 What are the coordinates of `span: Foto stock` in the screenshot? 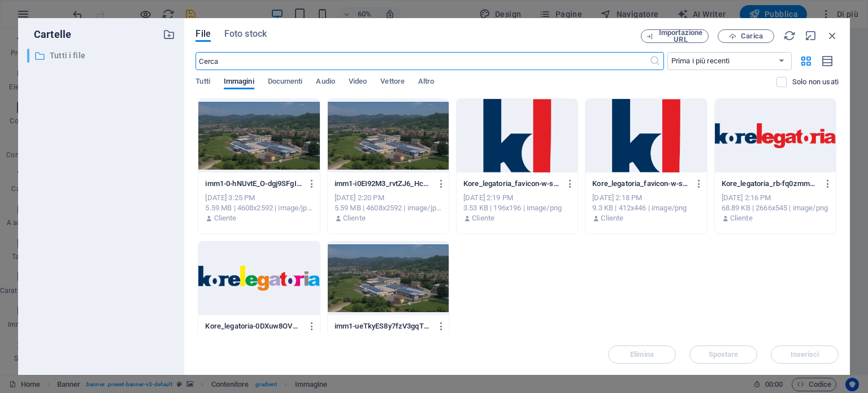 It's located at (246, 34).